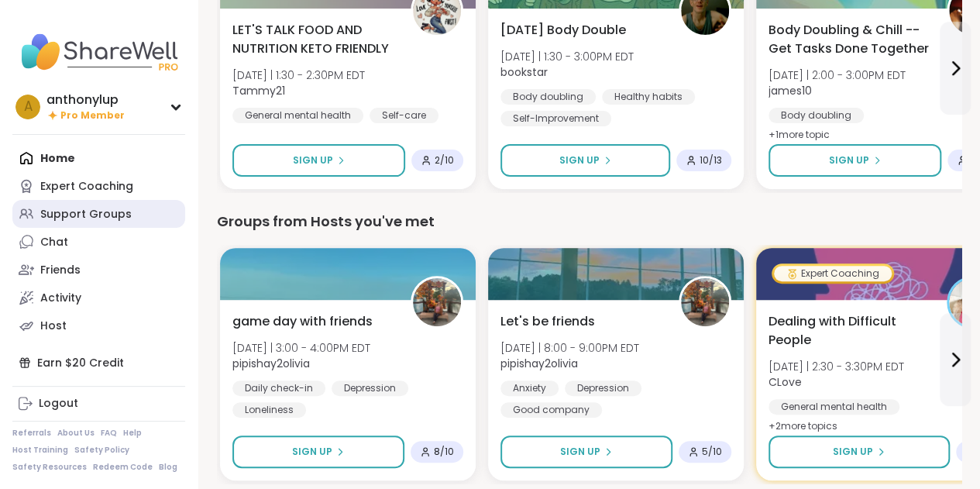 This screenshot has height=489, width=980. Describe the element at coordinates (98, 186) in the screenshot. I see `a: Expert Coaching` at that location.